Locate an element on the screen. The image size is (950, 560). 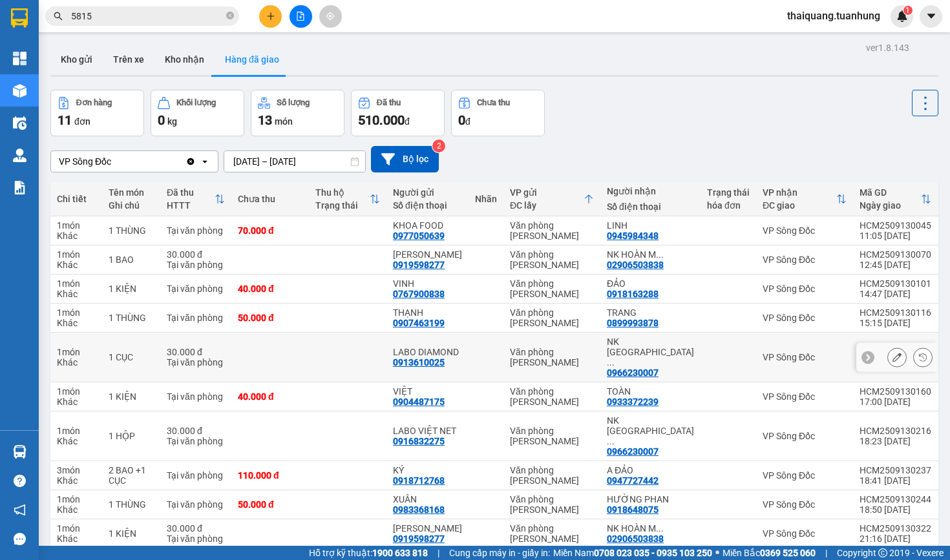
div: 110.000 đ is located at coordinates (270, 475).